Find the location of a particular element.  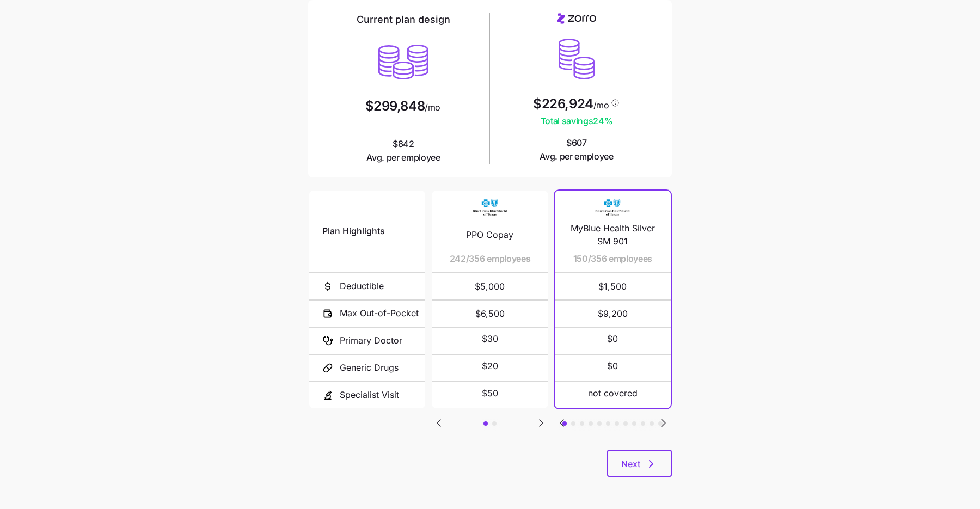

span: $50 is located at coordinates (490, 393).